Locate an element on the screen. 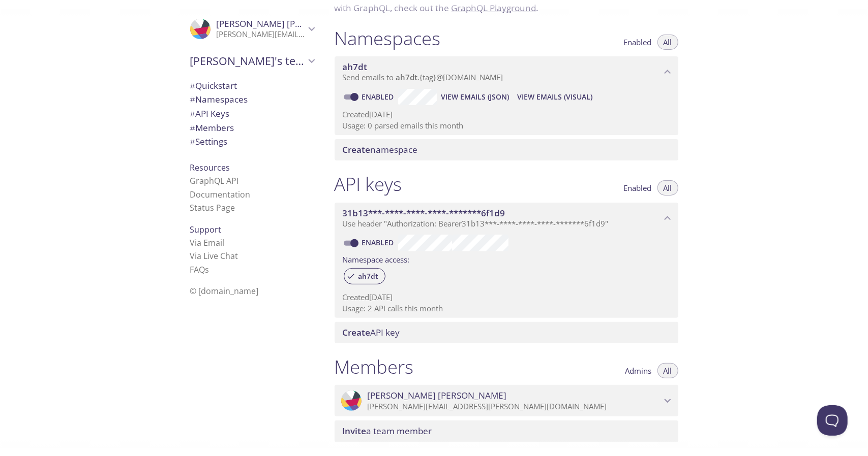  p: Usage: 2 API calls this month is located at coordinates (507, 308).